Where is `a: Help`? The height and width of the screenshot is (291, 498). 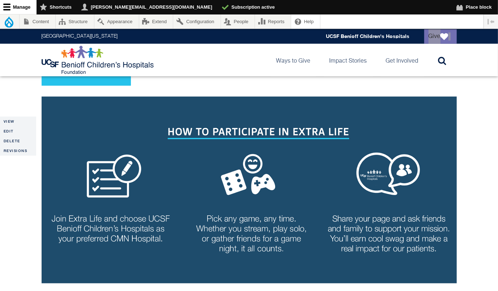
a: Help is located at coordinates (306, 21).